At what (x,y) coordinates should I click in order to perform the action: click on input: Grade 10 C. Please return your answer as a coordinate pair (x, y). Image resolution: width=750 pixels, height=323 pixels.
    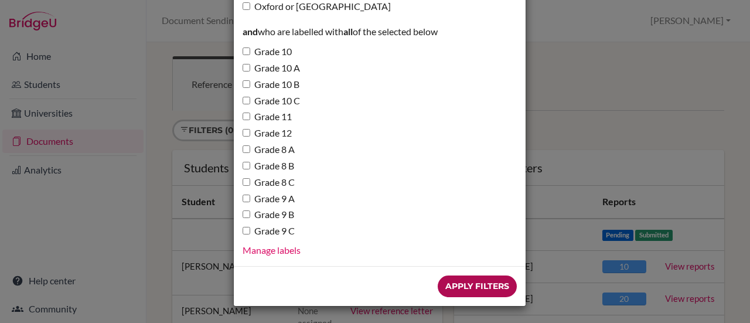
    Looking at the image, I should click on (246, 100).